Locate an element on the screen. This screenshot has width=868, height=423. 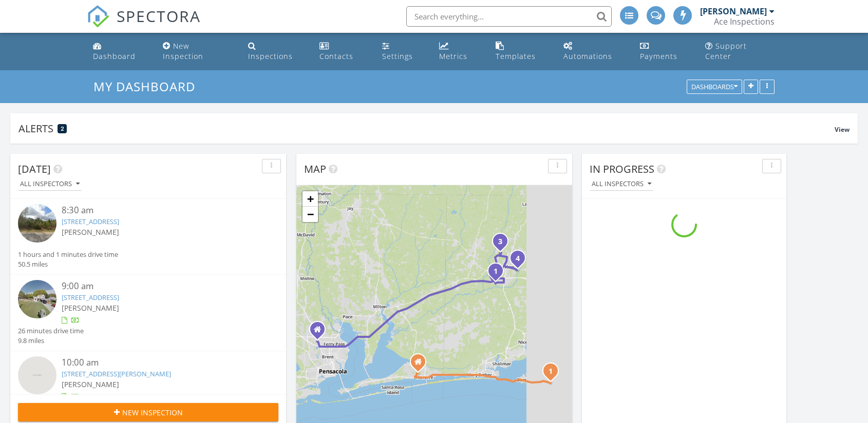
div: Ace Inspections is located at coordinates (744, 21).